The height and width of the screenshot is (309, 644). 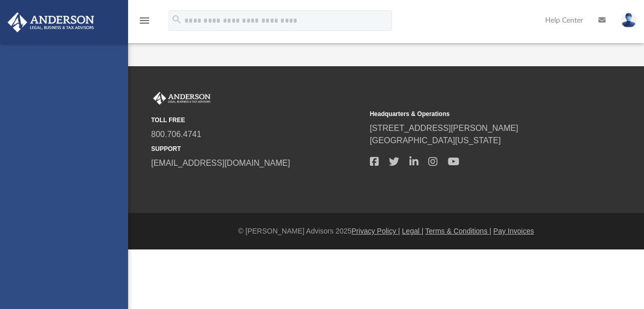 I want to click on small: Headquarters & Operations, so click(x=475, y=114).